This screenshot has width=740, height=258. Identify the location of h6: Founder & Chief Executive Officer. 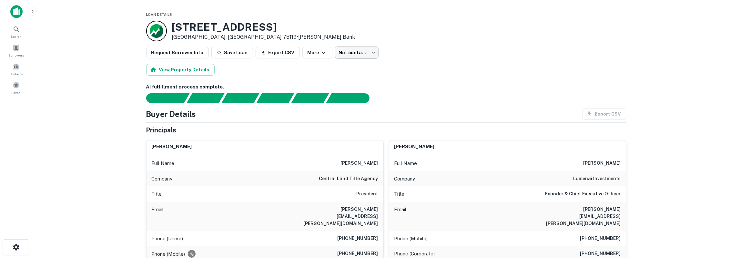
(583, 194).